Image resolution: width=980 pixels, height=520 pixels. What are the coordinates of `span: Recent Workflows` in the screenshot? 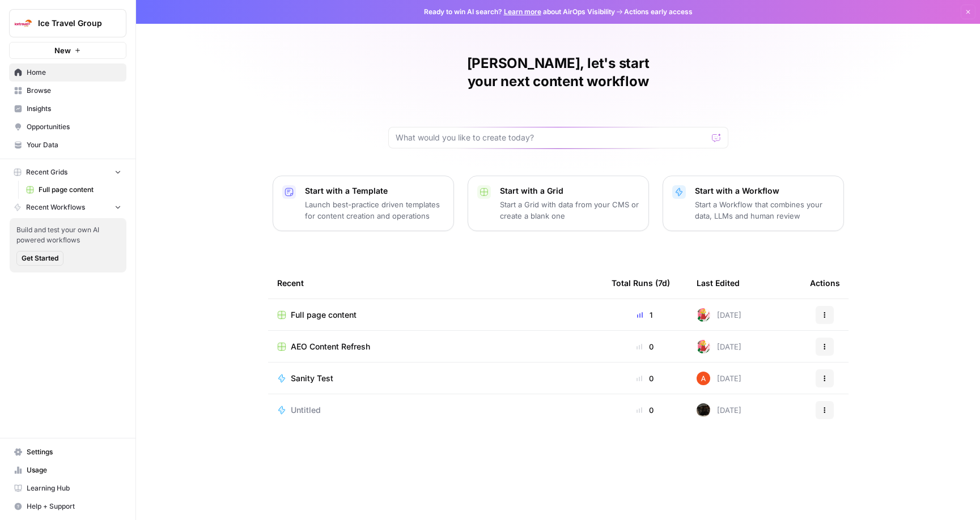 It's located at (56, 207).